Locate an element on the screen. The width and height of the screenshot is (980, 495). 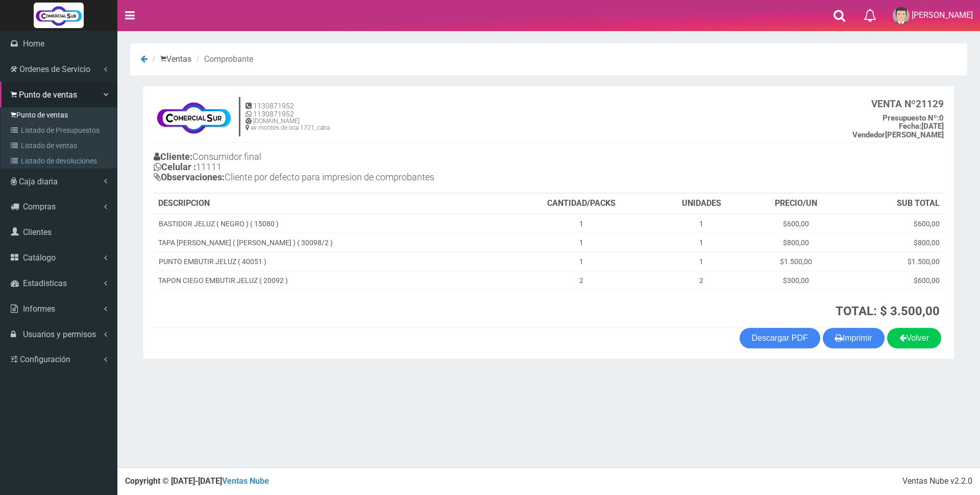
button: Imprimir is located at coordinates (853, 338).